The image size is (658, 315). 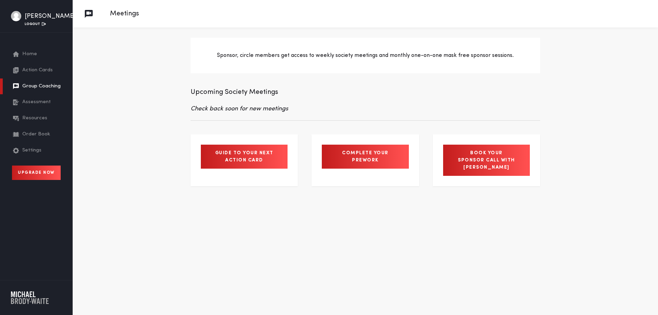 What do you see at coordinates (29, 54) in the screenshot?
I see `span: Home` at bounding box center [29, 54].